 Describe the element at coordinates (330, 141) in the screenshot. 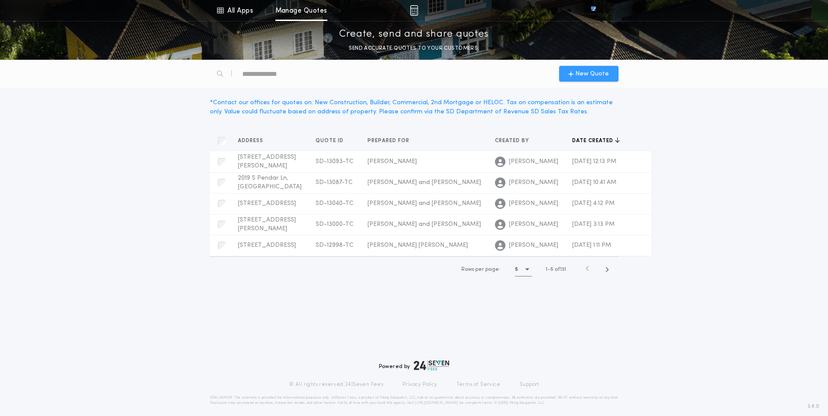

I see `span: Quote ID` at that location.